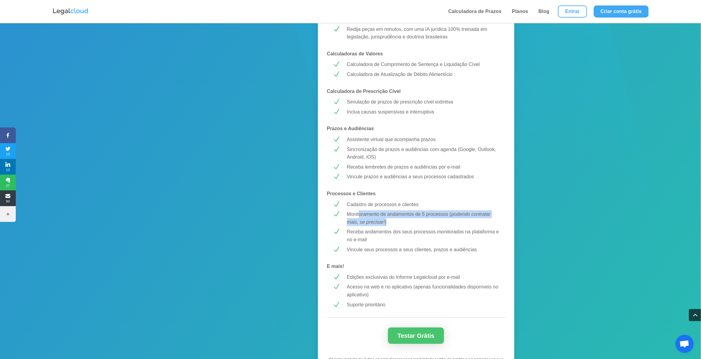  I want to click on p: Monitoramento de andamentos de 5 processos ( ), so click(423, 218).